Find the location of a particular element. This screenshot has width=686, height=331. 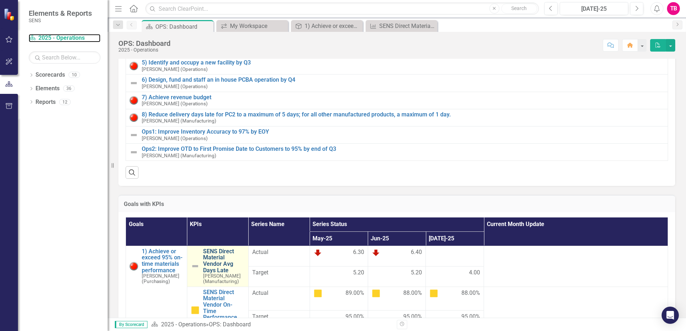

input: Search ClearPoint... is located at coordinates (342, 9).